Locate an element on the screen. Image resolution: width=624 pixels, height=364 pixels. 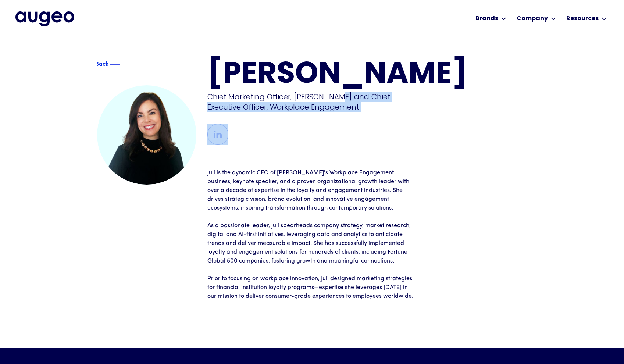
img: LinkedIn Icon is located at coordinates (218, 134).